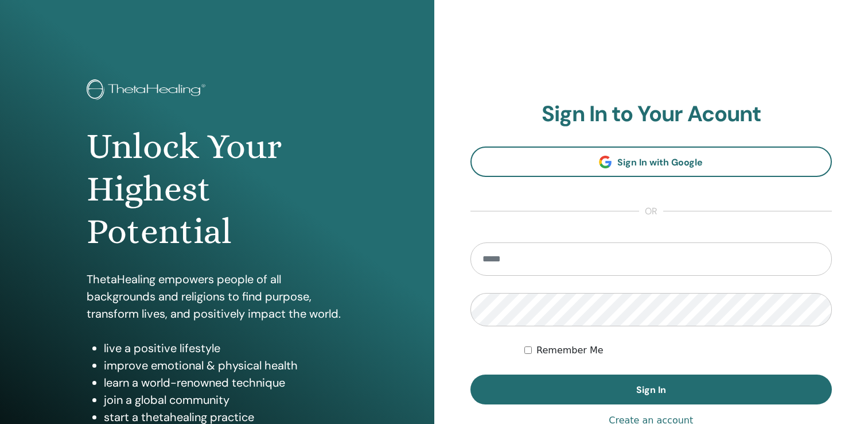  What do you see at coordinates (226, 365) in the screenshot?
I see `li: improve emotional & physical health` at bounding box center [226, 365].